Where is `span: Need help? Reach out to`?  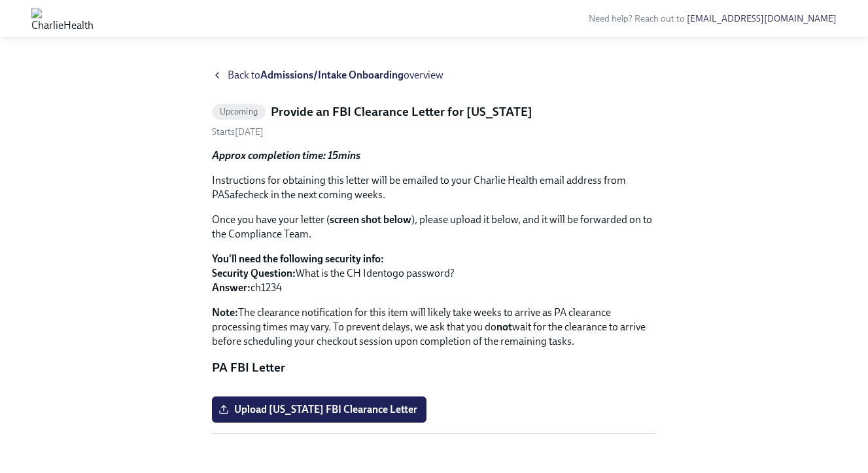
span: Need help? Reach out to is located at coordinates (712, 18).